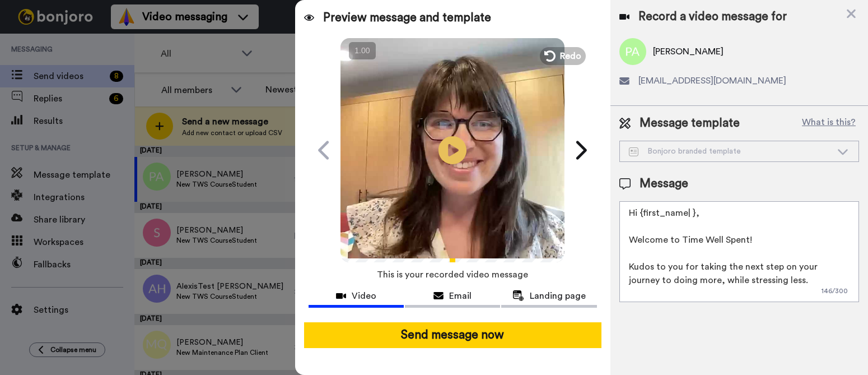 The height and width of the screenshot is (375, 868). I want to click on textarea: Hi {first_name| }, Welcome to Time Well Spent! Kudos to you for taking the next step on your jour..., so click(740, 252).